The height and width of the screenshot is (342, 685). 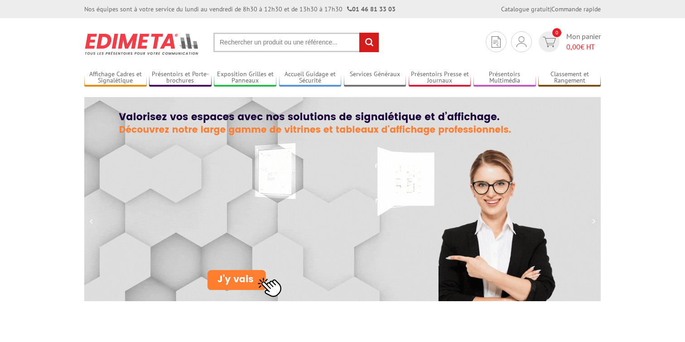 What do you see at coordinates (310, 77) in the screenshot?
I see `a: Accueil Guidage et Sécurité` at bounding box center [310, 77].